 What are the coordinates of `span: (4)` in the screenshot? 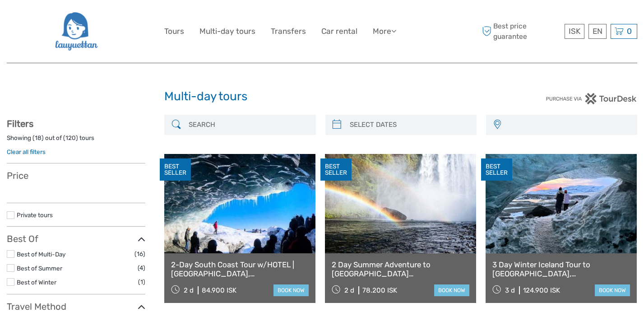 It's located at (141, 267).